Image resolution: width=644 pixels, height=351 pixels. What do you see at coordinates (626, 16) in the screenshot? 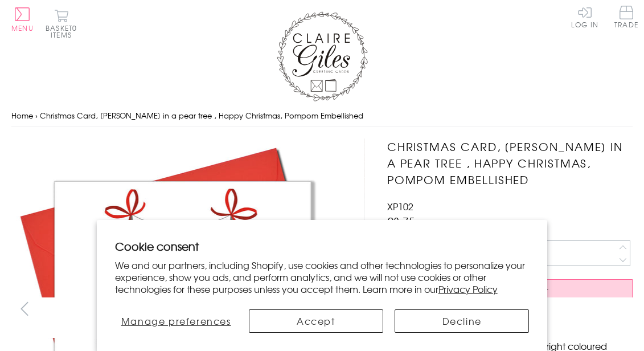
I see `span: Trade` at bounding box center [626, 16].